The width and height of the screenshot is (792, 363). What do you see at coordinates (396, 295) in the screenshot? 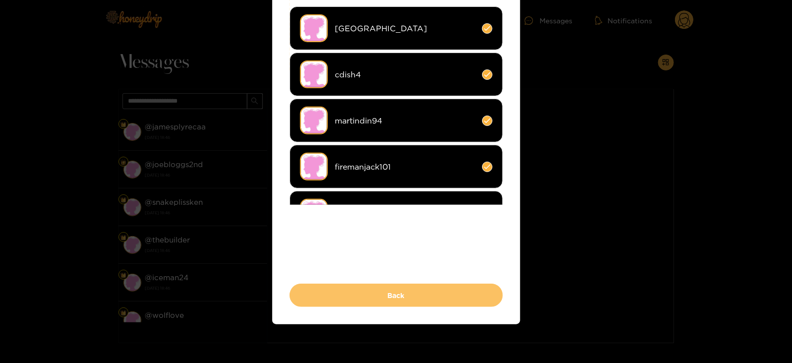
I see `button: Back` at bounding box center [396, 295].